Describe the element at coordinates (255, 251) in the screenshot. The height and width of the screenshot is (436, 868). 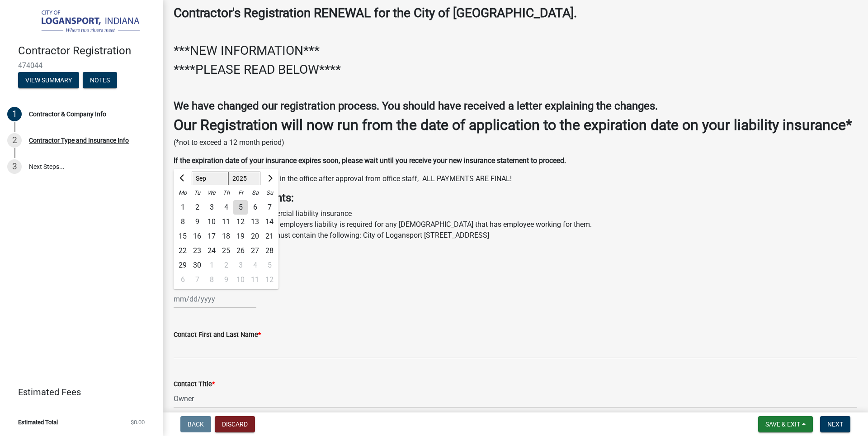
I see `div: Saturday, September 27, 2025` at that location.